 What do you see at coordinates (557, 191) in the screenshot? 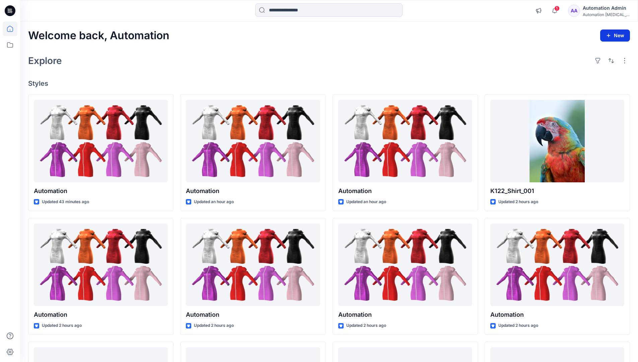
I see `p: K122_Shirt_001` at bounding box center [557, 191].